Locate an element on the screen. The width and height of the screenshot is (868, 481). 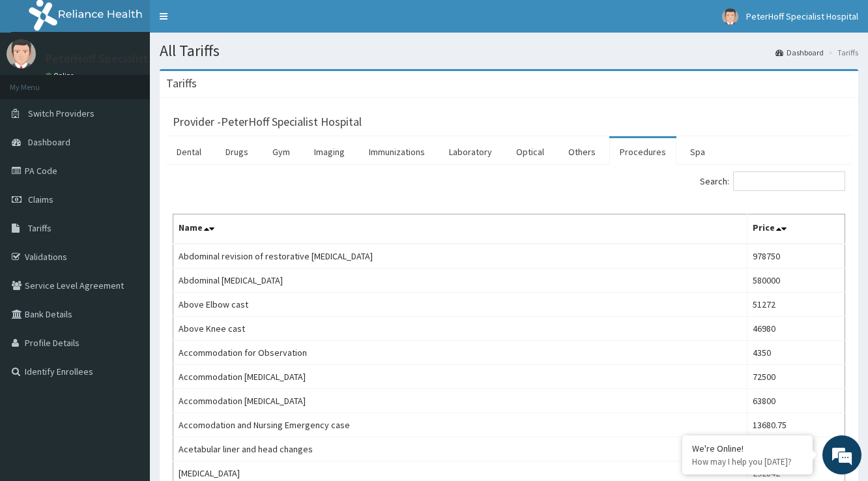
a: Online is located at coordinates (61, 76).